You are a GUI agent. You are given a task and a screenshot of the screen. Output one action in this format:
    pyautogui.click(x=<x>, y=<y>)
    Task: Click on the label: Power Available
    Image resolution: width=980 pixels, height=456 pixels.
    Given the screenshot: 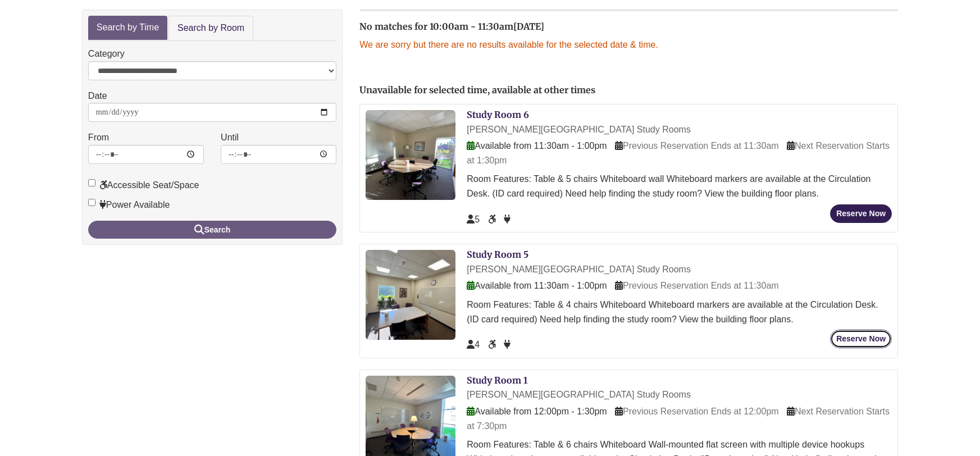 What is the action you would take?
    pyautogui.click(x=129, y=205)
    